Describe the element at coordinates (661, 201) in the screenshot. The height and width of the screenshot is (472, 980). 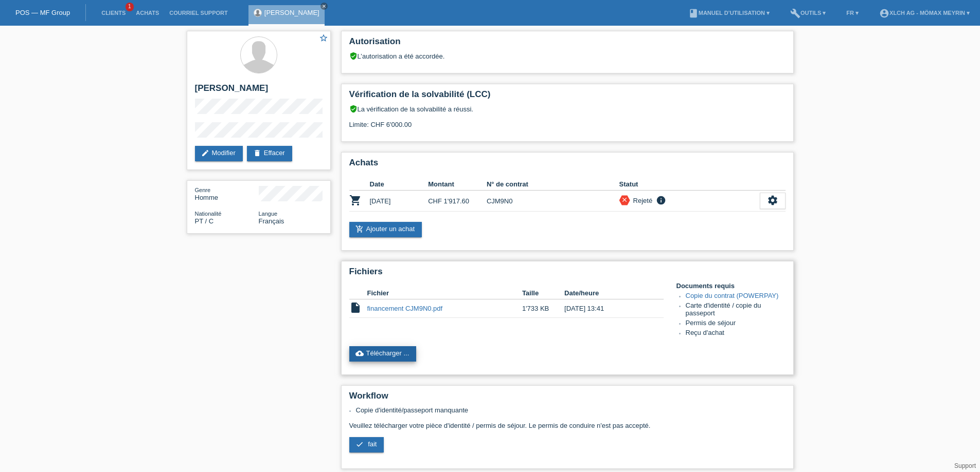
I see `i: info` at that location.